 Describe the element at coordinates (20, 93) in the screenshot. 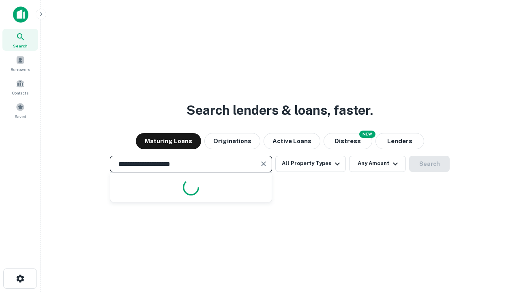

I see `span: Contacts` at that location.